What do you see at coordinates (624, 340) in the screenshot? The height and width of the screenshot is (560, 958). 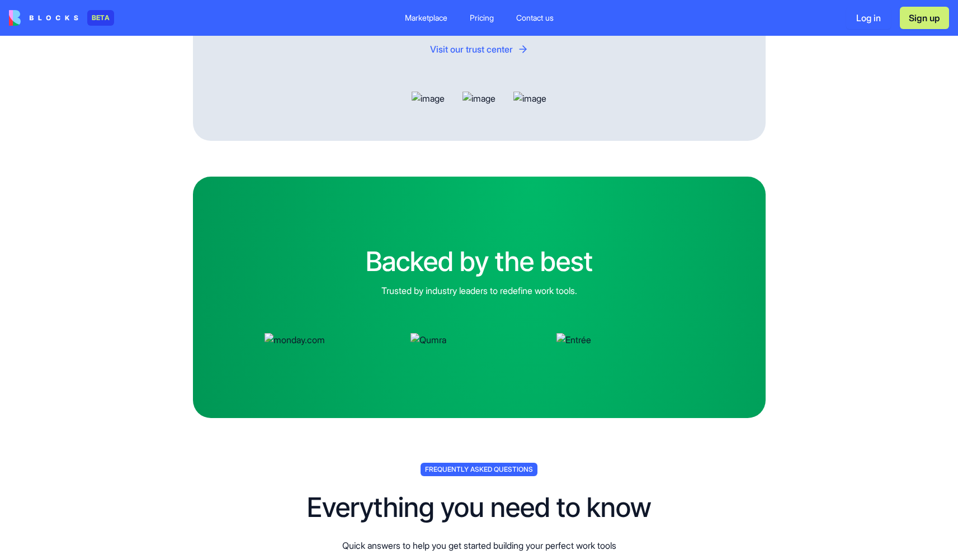 I see `img: Entrée` at bounding box center [624, 340].